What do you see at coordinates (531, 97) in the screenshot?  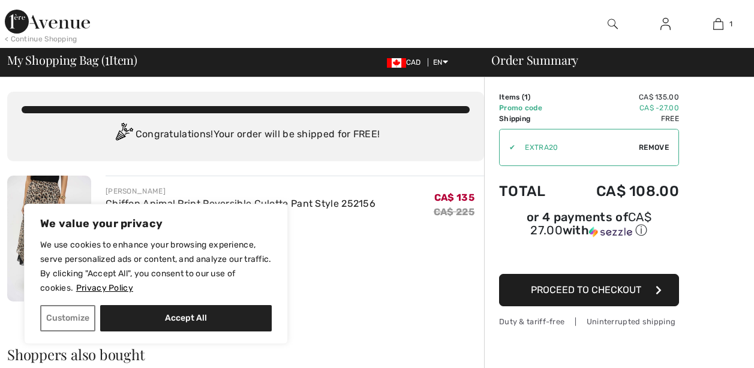 I see `td: Items ( )` at bounding box center [531, 97].